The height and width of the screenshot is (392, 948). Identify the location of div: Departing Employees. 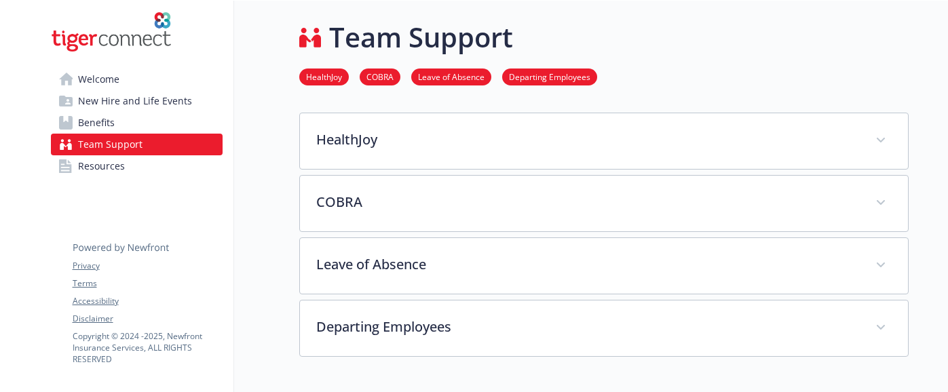
(604, 329).